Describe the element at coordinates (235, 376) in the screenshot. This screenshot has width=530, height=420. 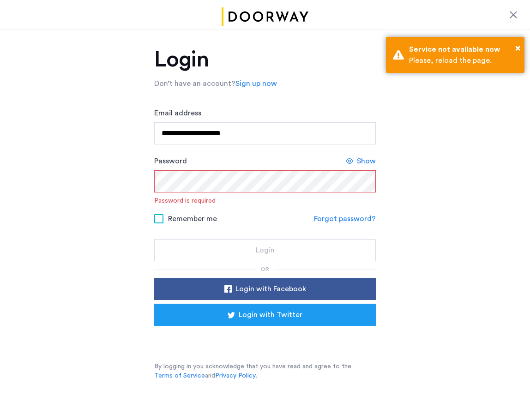
I see `a: Privacy Policy` at that location.